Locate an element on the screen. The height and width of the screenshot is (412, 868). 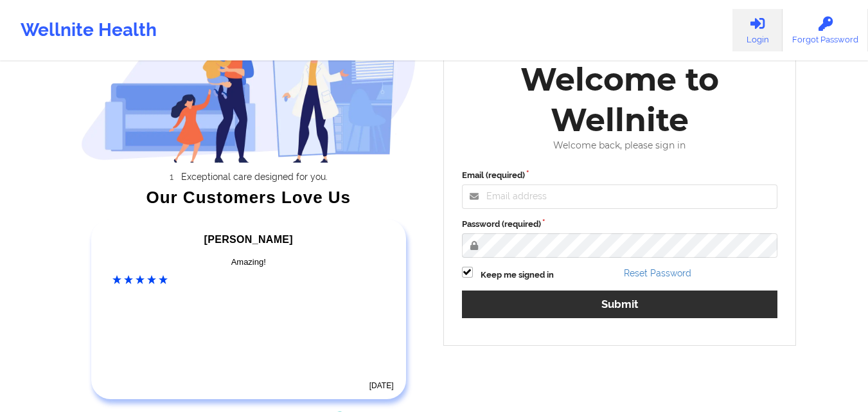
a: Login is located at coordinates (757, 31).